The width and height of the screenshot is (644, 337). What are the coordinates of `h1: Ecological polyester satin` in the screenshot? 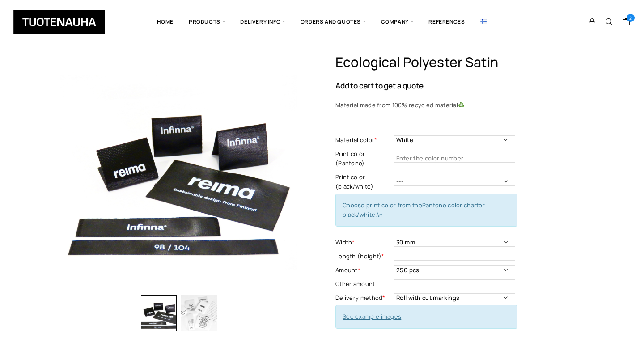 It's located at (459, 62).